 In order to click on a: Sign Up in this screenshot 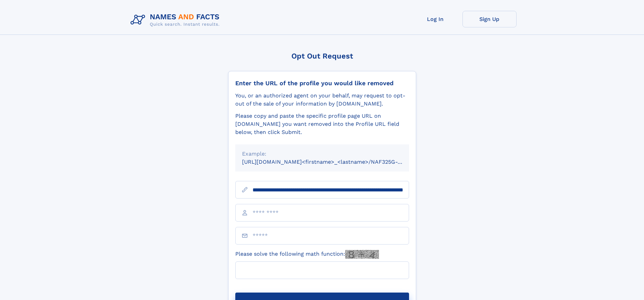, I will do `click(490, 19)`.